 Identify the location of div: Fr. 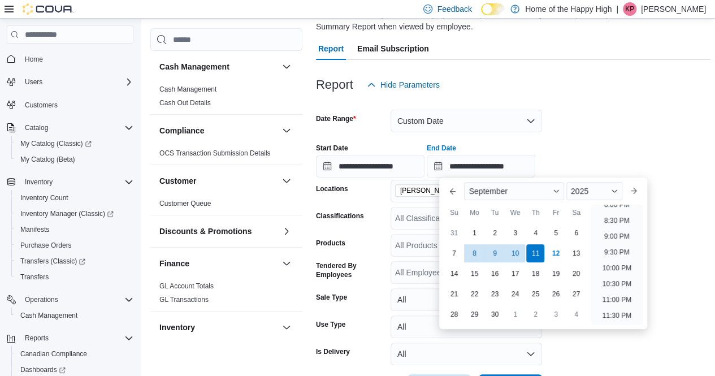
(556, 213).